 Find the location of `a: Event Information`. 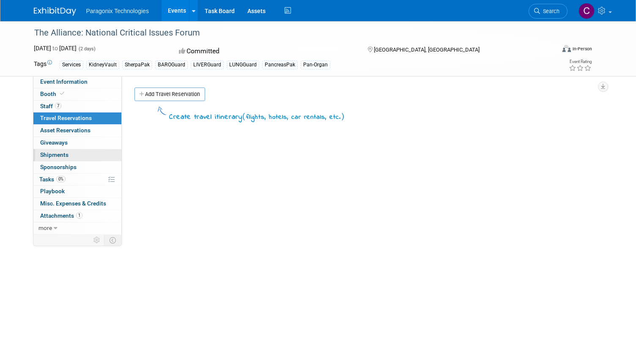

a: Event Information is located at coordinates (77, 82).